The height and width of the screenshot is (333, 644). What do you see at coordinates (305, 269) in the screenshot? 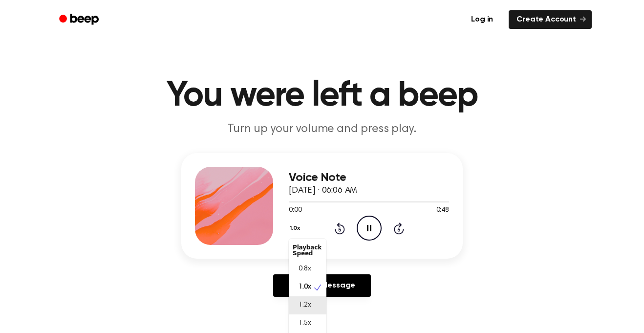
I see `span: 0.8x` at bounding box center [305, 269].